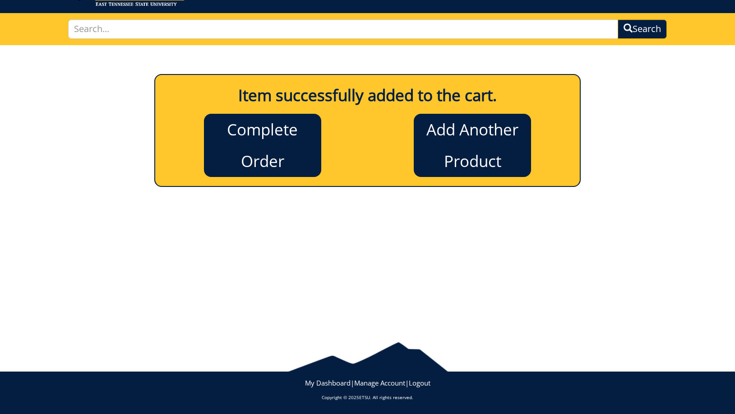  What do you see at coordinates (419, 382) in the screenshot?
I see `a: Logout` at bounding box center [419, 382].